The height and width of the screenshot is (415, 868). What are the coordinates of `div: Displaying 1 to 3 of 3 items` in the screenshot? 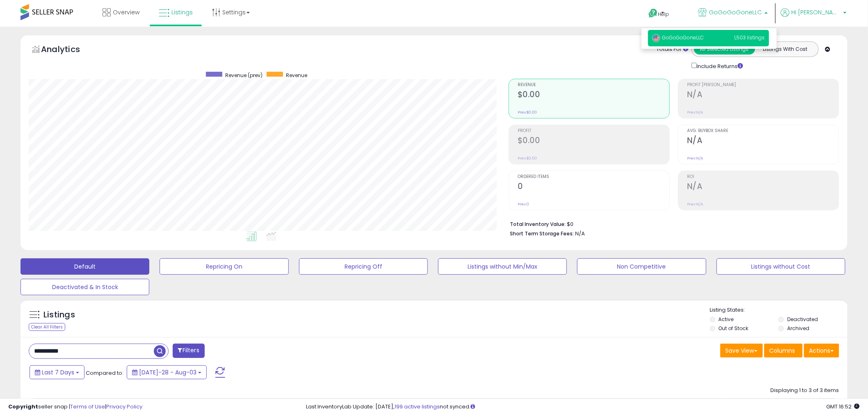 It's located at (804, 390).